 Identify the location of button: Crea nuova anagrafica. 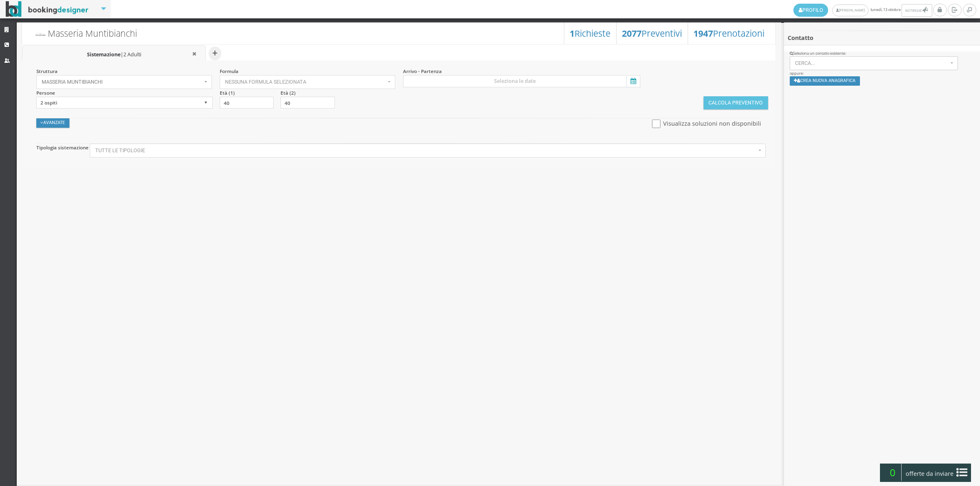
(824, 81).